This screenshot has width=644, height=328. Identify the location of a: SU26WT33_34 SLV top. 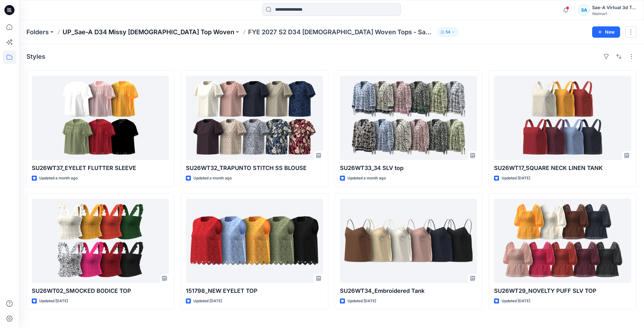
(408, 118).